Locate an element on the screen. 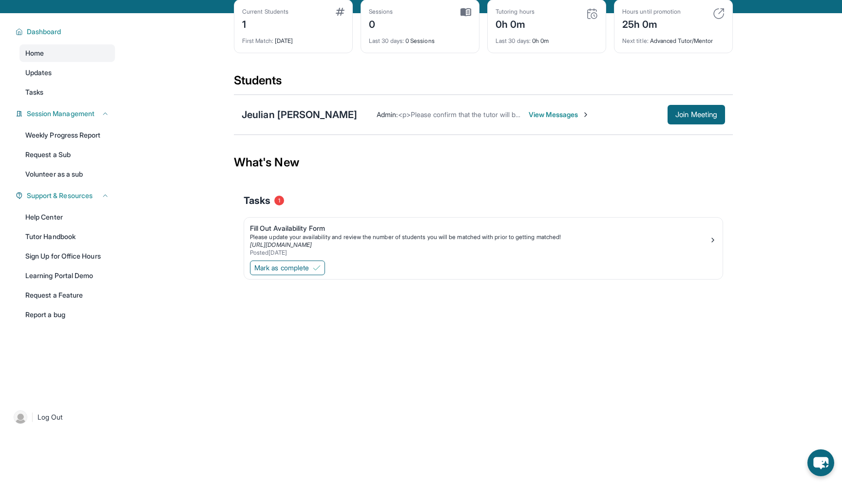 Image resolution: width=842 pixels, height=484 pixels. span: First Match : is located at coordinates (258, 40).